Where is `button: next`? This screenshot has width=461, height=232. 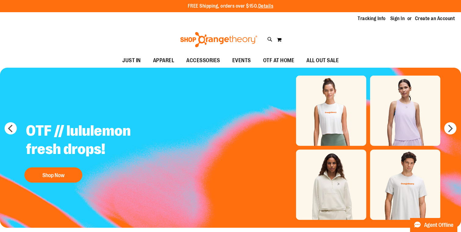 button: next is located at coordinates (450, 128).